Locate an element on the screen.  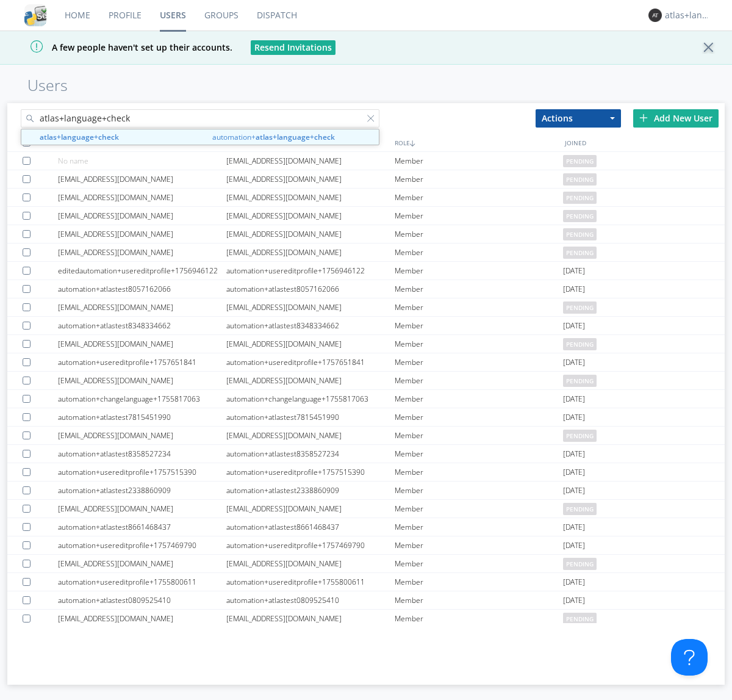
div: automation+atlastest8348334662 is located at coordinates (310, 325).